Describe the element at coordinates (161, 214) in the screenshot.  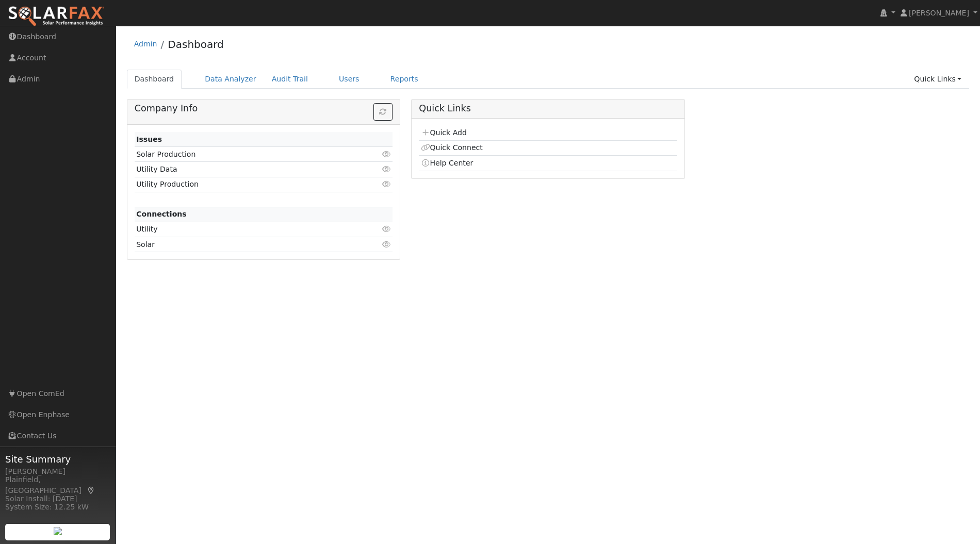
I see `strong: Connections` at that location.